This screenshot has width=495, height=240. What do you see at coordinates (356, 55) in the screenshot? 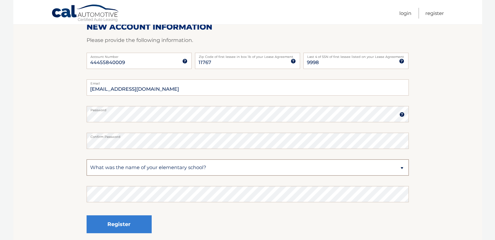
I see `label: Last 4 of SSN of first lessee listed on your Lease Agreement` at bounding box center [356, 55].